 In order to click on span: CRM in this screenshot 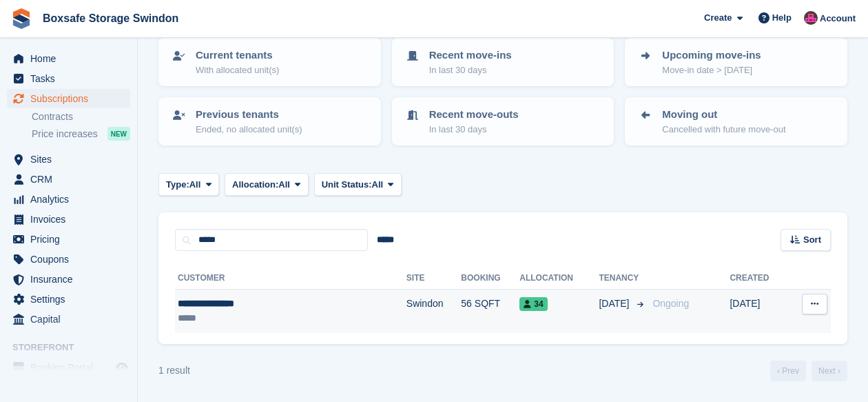, I will do `click(72, 179)`.